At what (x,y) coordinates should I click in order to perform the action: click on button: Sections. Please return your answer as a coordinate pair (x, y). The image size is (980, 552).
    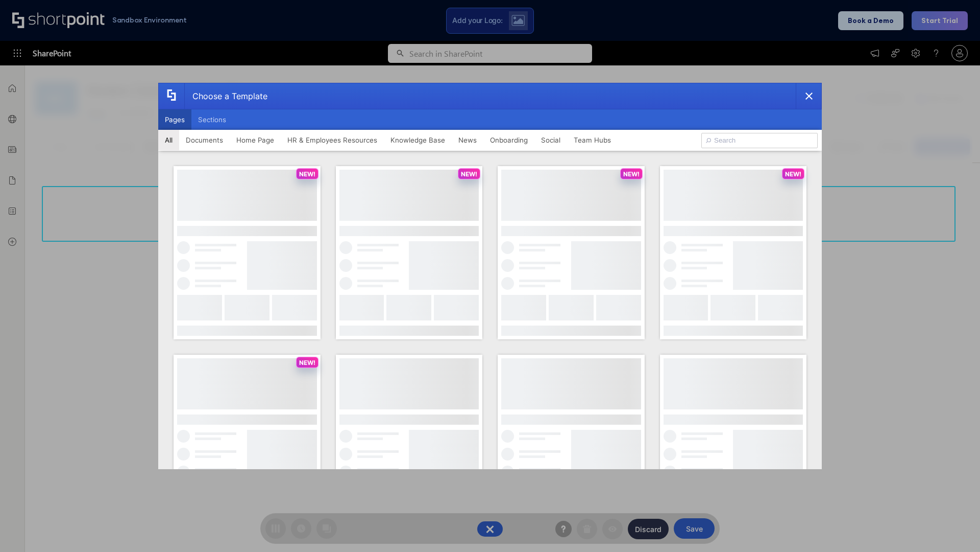
    Looking at the image, I should click on (212, 120).